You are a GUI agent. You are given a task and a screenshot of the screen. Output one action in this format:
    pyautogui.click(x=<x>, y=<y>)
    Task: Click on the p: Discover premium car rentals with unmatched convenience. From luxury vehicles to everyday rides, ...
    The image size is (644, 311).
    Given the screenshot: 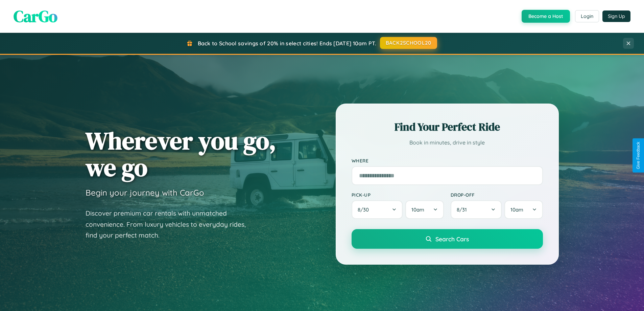 What is the action you would take?
    pyautogui.click(x=170, y=224)
    